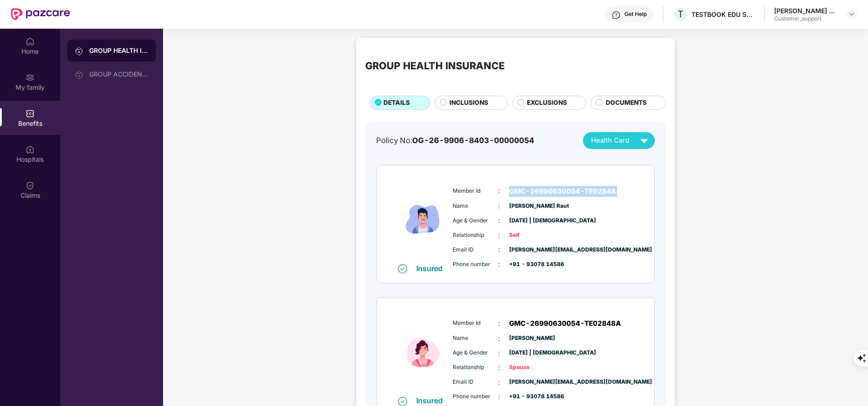  What do you see at coordinates (644, 140) in the screenshot?
I see `img: svg+xml;base64,PHN2ZyB4bWxucz0iaHR0cDovL3d3dy53My5vcmcvMjAwMC9zdmciIHZpZXdCb3g9IjAgMCAyNCAyNCIgd2...` at bounding box center [644, 140].